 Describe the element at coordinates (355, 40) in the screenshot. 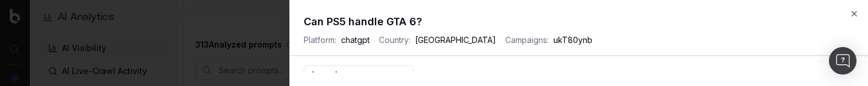

I see `span: chatgpt` at that location.